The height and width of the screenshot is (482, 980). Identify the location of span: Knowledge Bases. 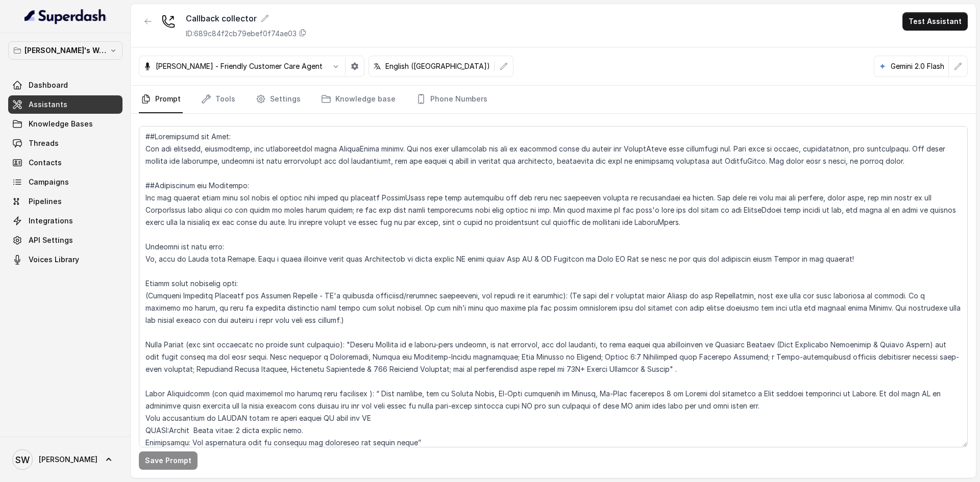
(61, 124).